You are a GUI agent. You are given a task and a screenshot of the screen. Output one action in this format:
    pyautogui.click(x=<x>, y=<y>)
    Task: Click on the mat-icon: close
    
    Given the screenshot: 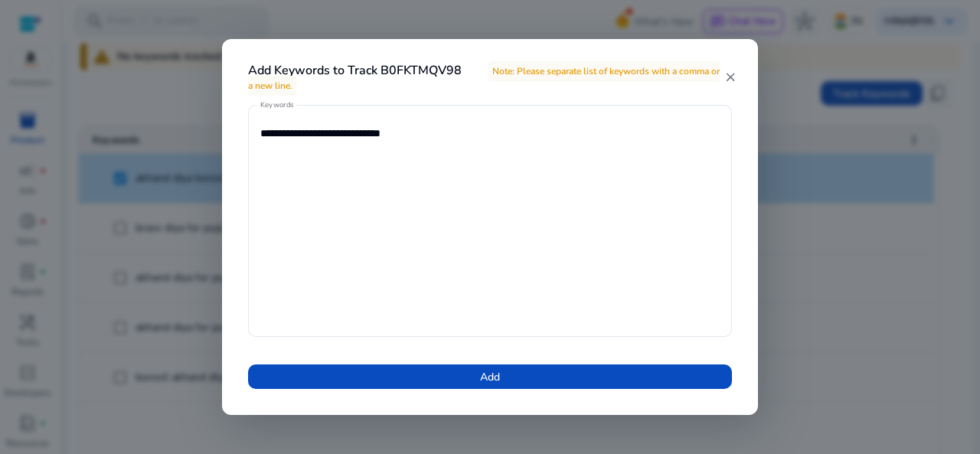 What is the action you would take?
    pyautogui.click(x=731, y=78)
    